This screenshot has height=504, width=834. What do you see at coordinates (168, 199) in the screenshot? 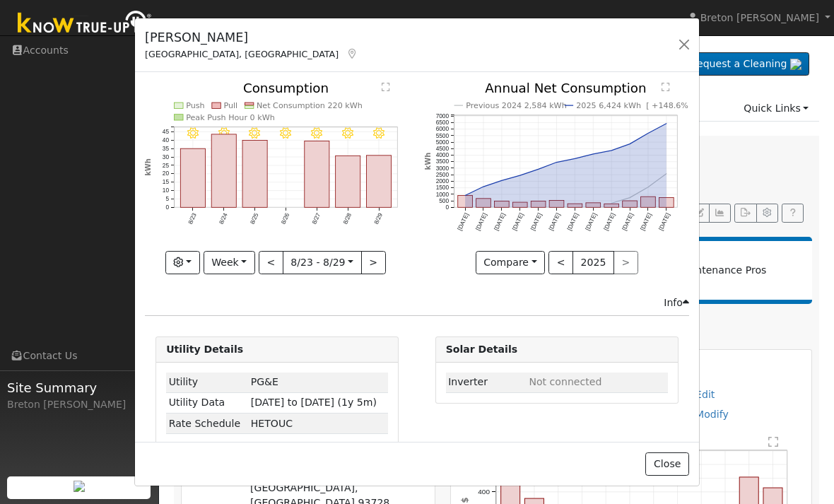
I see `text: 5` at bounding box center [168, 199].